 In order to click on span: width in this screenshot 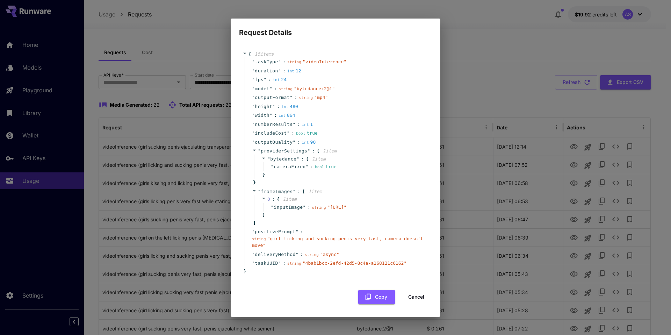, I will do `click(262, 115)`.